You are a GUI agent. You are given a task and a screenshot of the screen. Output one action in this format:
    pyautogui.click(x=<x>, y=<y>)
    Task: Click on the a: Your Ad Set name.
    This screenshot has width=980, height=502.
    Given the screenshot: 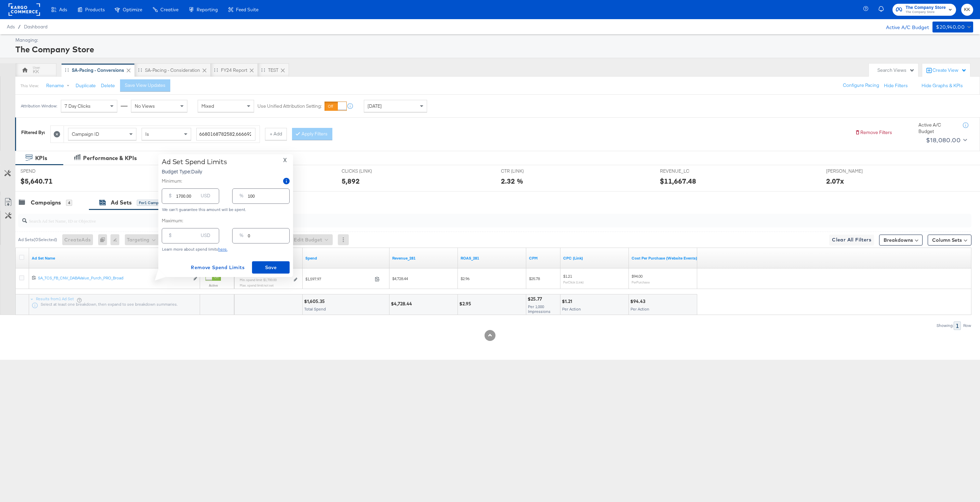 What is the action you would take?
    pyautogui.click(x=115, y=258)
    